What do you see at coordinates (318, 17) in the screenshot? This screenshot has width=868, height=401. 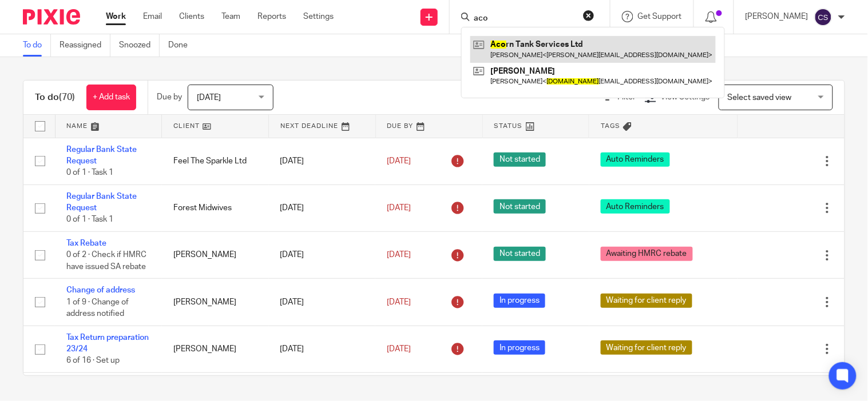 I see `a: Settings` at bounding box center [318, 17].